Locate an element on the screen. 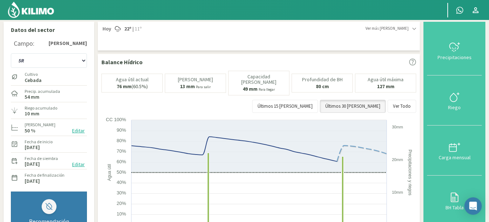  label: Cebada is located at coordinates (33, 80).